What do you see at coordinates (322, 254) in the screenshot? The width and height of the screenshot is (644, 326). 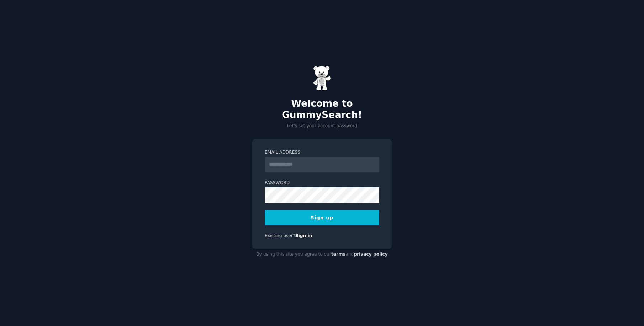 I see `div: By using this site you agree to our and` at bounding box center [322, 254].